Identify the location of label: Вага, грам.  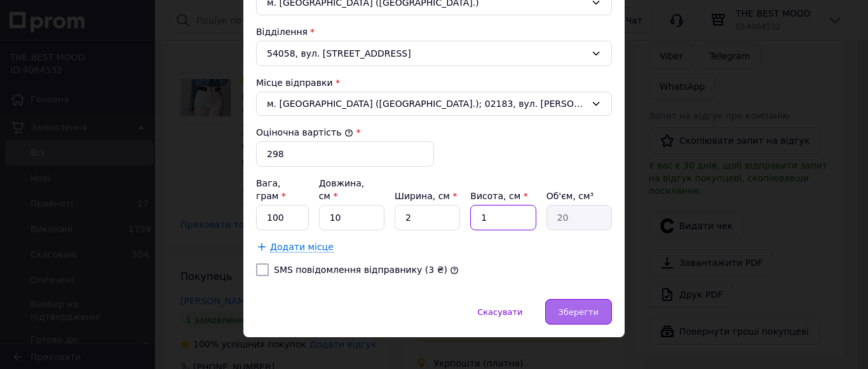
(271, 189).